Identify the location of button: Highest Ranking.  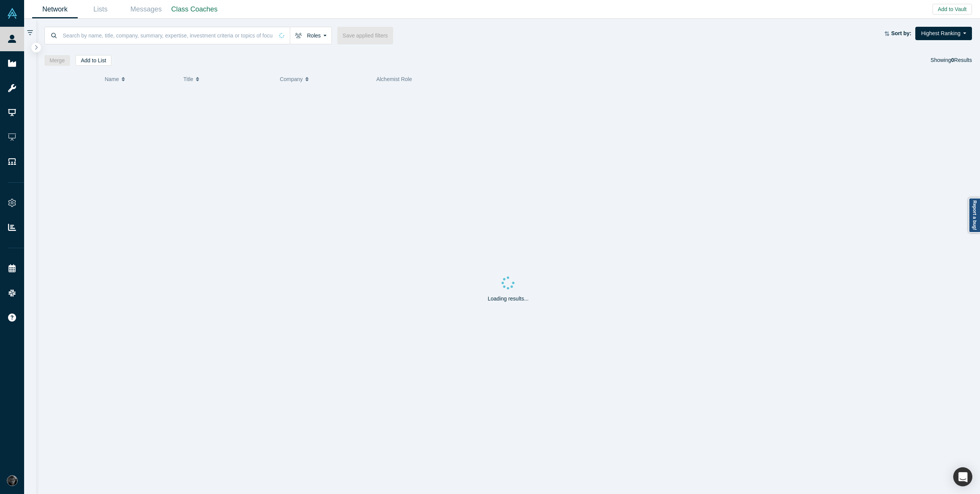
(943, 33).